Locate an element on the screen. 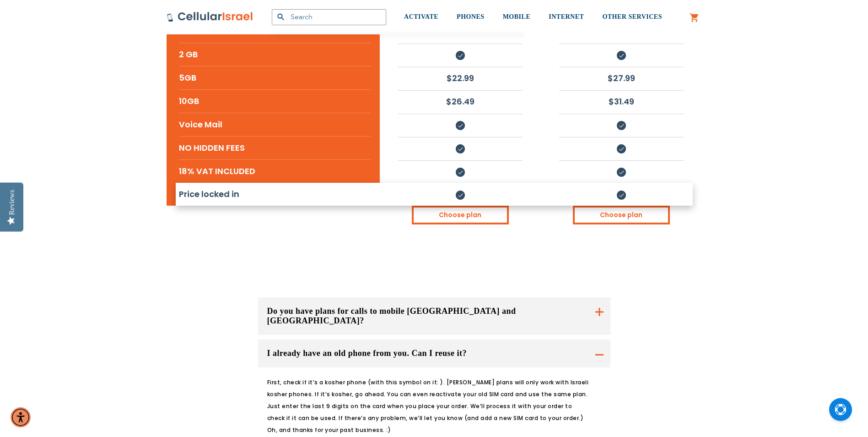 The height and width of the screenshot is (437, 868). span: OTHER SERVICES is located at coordinates (632, 16).